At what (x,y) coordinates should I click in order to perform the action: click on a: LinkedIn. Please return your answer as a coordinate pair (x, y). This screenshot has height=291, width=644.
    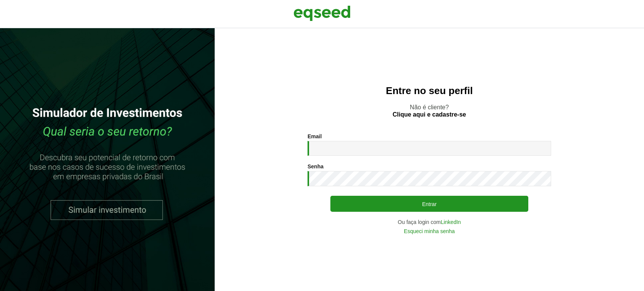
    Looking at the image, I should click on (450, 222).